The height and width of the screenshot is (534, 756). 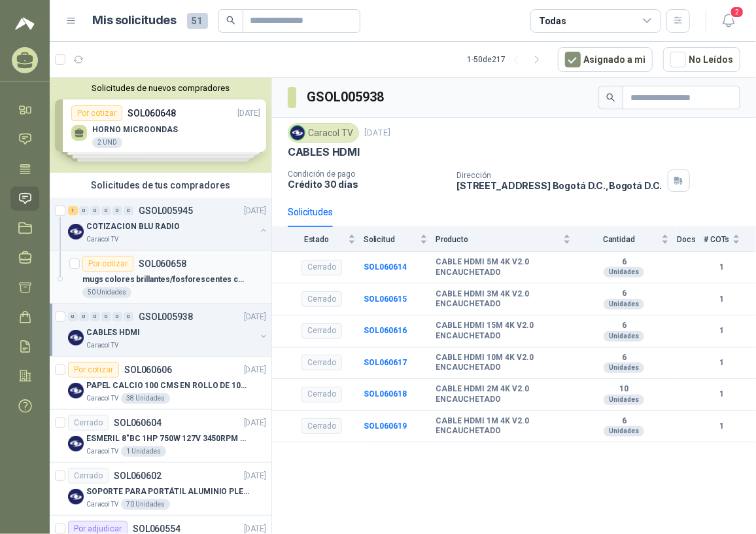 What do you see at coordinates (503, 267) in the screenshot?
I see `b: CABLE HDMI 5M 4K V2.0 ENCAUCHETADO` at bounding box center [503, 267].